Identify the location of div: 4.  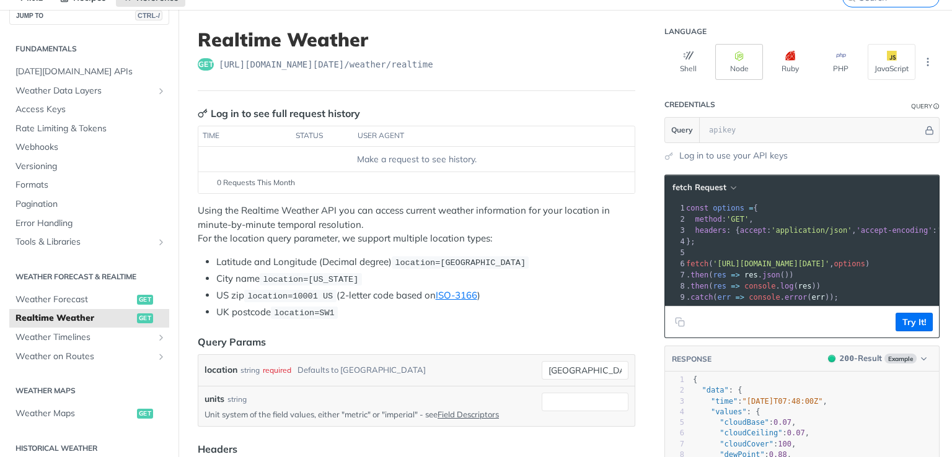
(676, 242).